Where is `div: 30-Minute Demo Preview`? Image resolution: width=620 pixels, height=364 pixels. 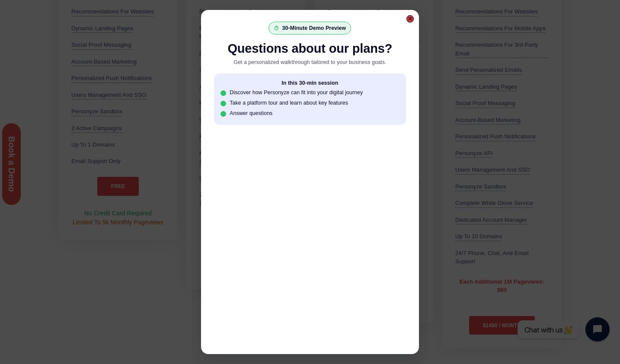 div: 30-Minute Demo Preview is located at coordinates (314, 28).